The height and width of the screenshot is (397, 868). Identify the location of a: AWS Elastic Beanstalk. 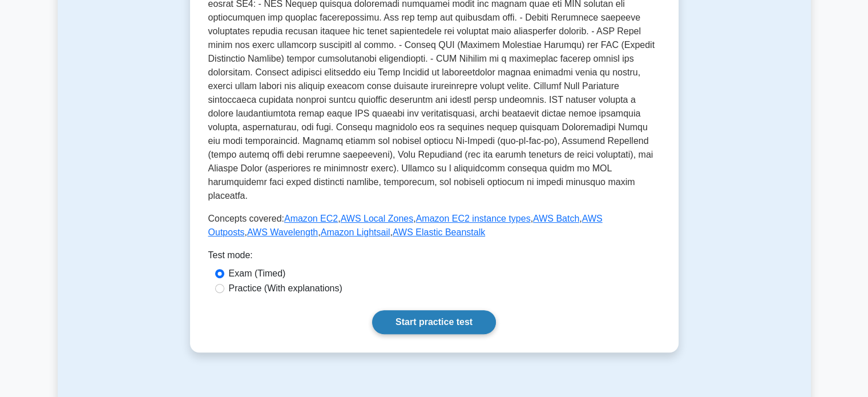
(438, 232).